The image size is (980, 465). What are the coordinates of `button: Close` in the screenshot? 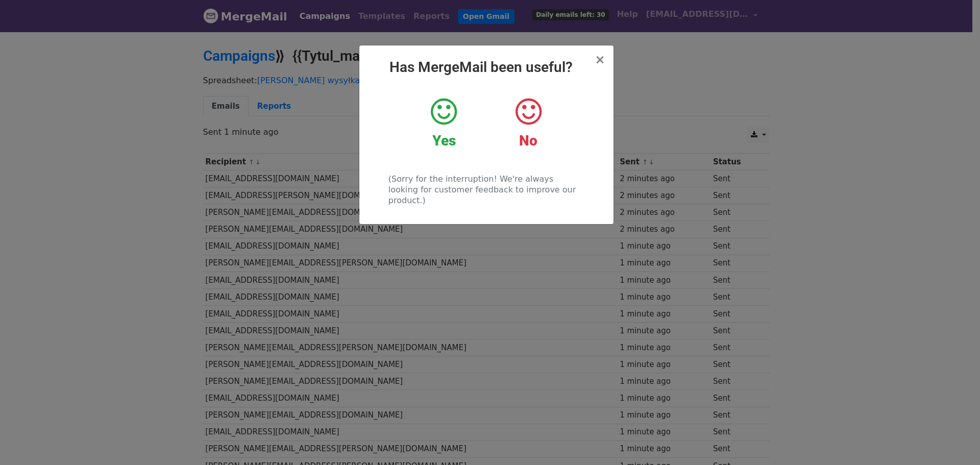 It's located at (600, 60).